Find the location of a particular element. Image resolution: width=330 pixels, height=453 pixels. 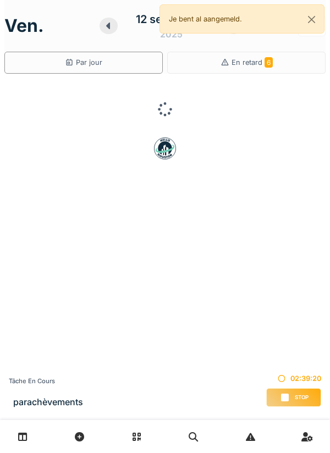

h3: parachèvements is located at coordinates (48, 402).